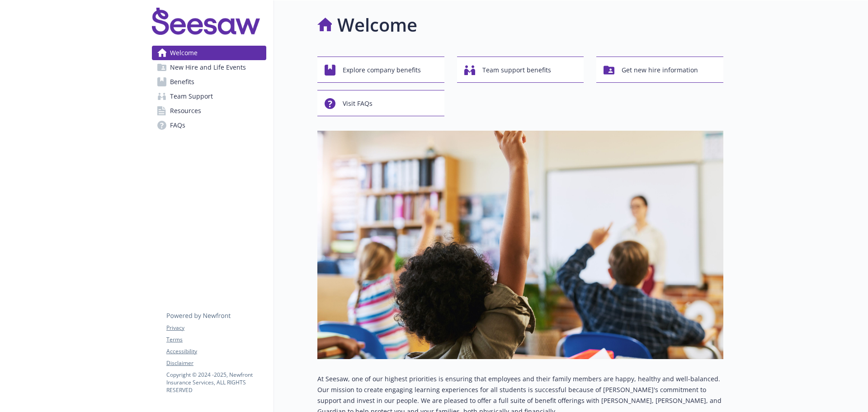  Describe the element at coordinates (177, 125) in the screenshot. I see `span: FAQs` at that location.